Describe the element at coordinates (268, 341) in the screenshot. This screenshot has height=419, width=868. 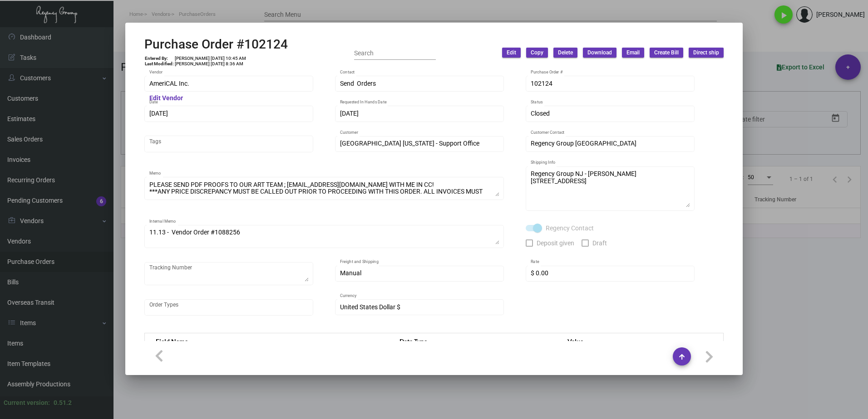
I see `th: Field Name` at that location.